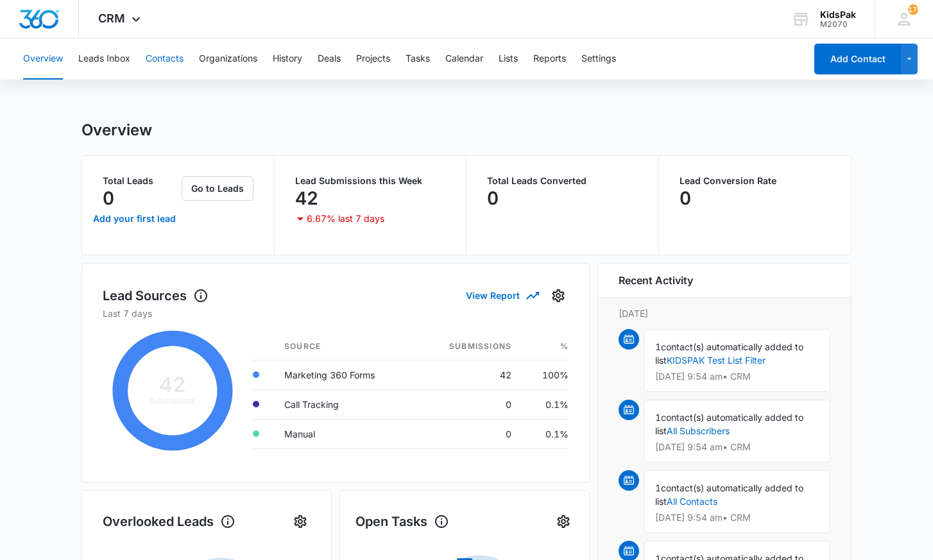  I want to click on div: account id, so click(838, 25).